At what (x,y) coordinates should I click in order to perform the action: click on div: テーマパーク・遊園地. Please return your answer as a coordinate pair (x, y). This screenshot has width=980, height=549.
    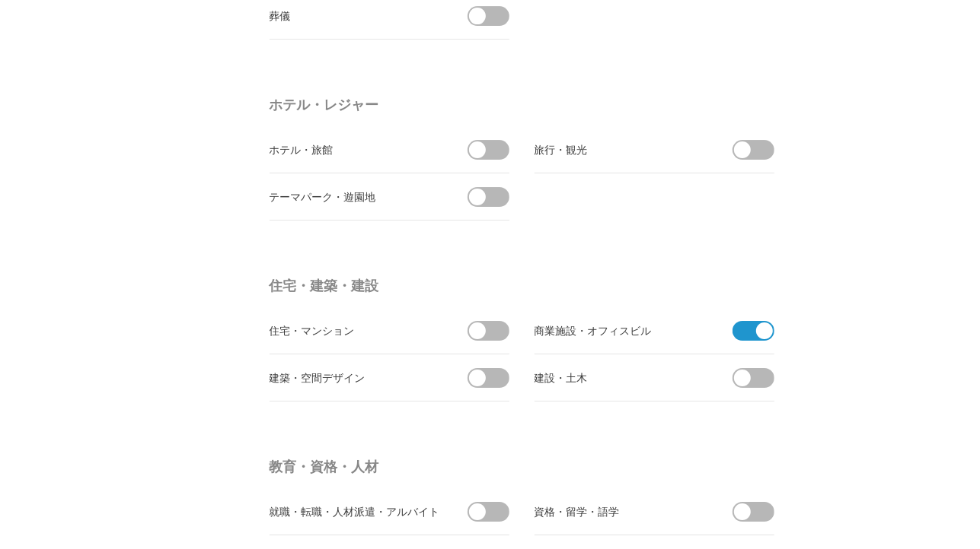
    Looking at the image, I should click on (355, 196).